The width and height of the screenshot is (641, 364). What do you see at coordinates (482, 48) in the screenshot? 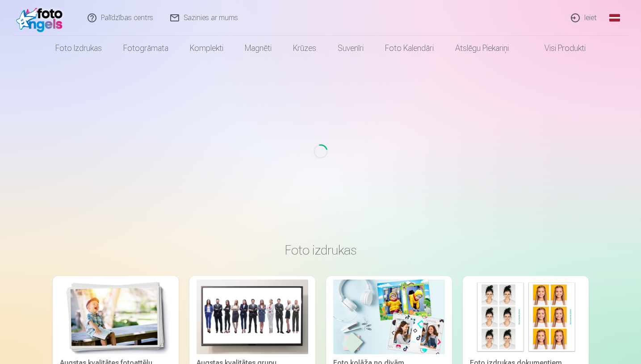
I see `a: Atslēgu piekariņi` at bounding box center [482, 48].